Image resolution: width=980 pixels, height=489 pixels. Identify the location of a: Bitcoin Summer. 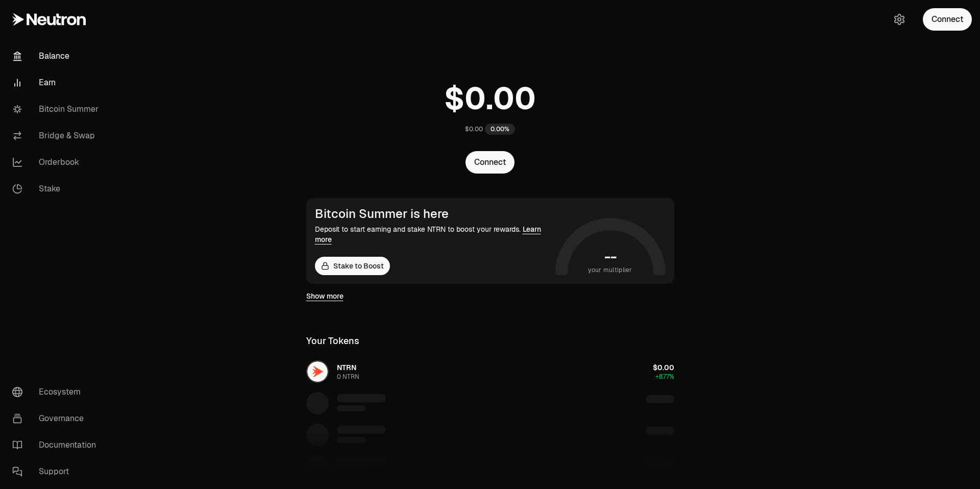
(57, 109).